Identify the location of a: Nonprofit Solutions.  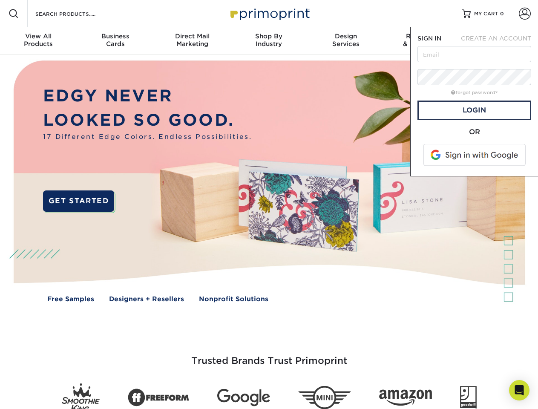
(234, 299).